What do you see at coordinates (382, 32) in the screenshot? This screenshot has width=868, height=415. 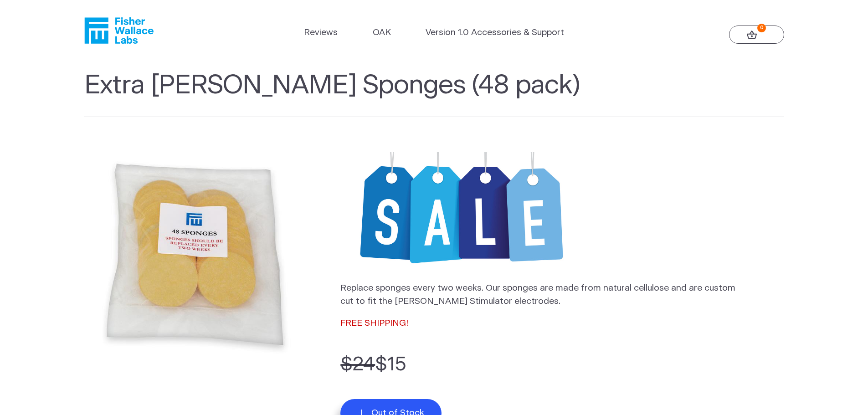 I see `a: OAK` at bounding box center [382, 32].